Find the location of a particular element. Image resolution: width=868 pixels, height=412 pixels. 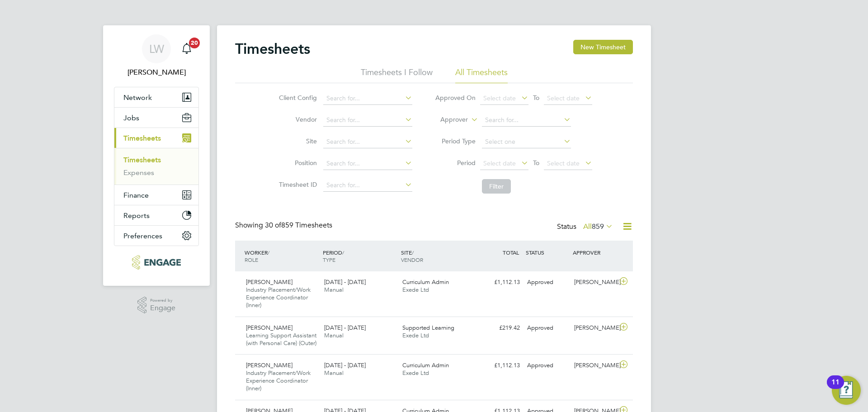

span: Timesheets is located at coordinates (142, 138).